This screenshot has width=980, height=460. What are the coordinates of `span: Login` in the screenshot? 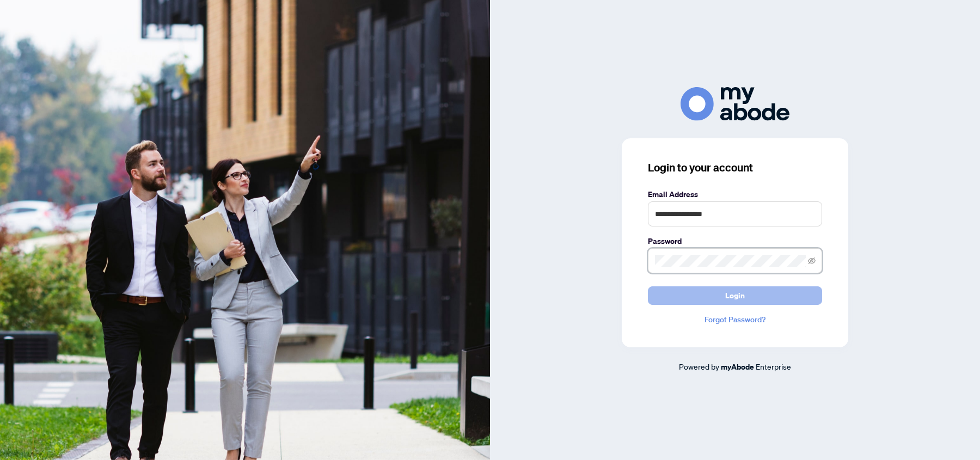 It's located at (735, 296).